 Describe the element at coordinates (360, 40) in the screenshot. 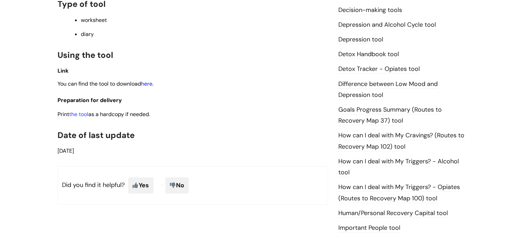

I see `a: Depression tool` at that location.